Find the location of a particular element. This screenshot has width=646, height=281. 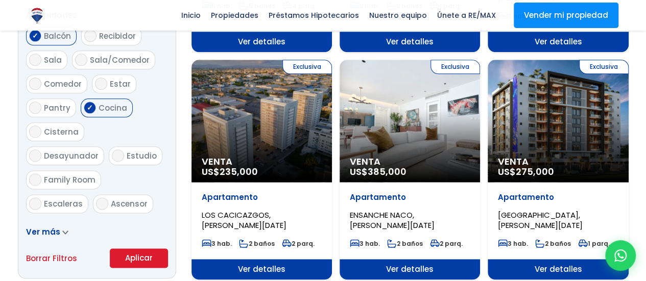

span: Estar is located at coordinates (120, 84).